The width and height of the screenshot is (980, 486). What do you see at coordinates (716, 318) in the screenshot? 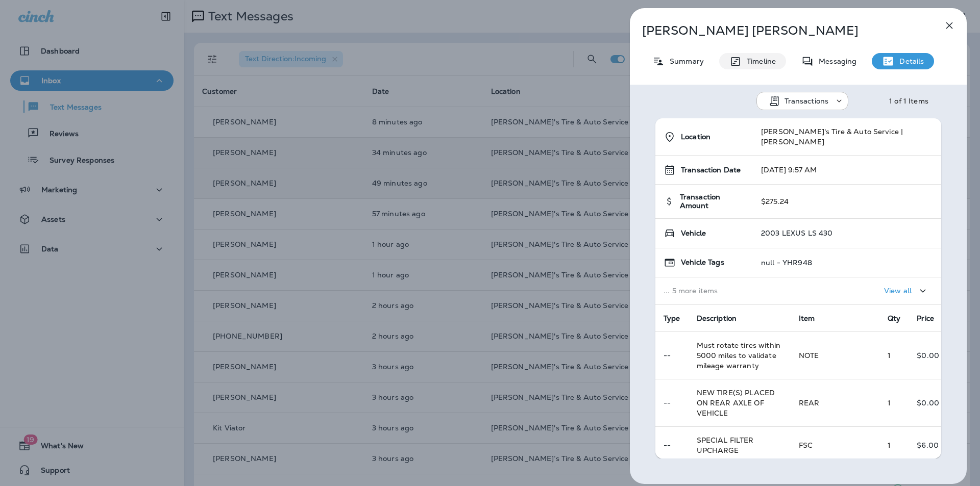
I see `span: Description` at bounding box center [716, 318].